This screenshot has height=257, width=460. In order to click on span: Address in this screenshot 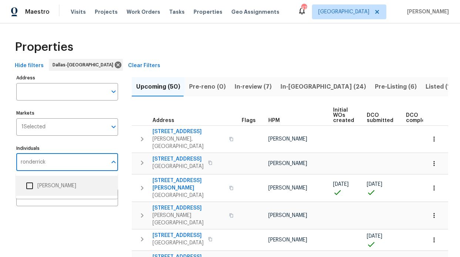, I will do `click(163, 120)`.